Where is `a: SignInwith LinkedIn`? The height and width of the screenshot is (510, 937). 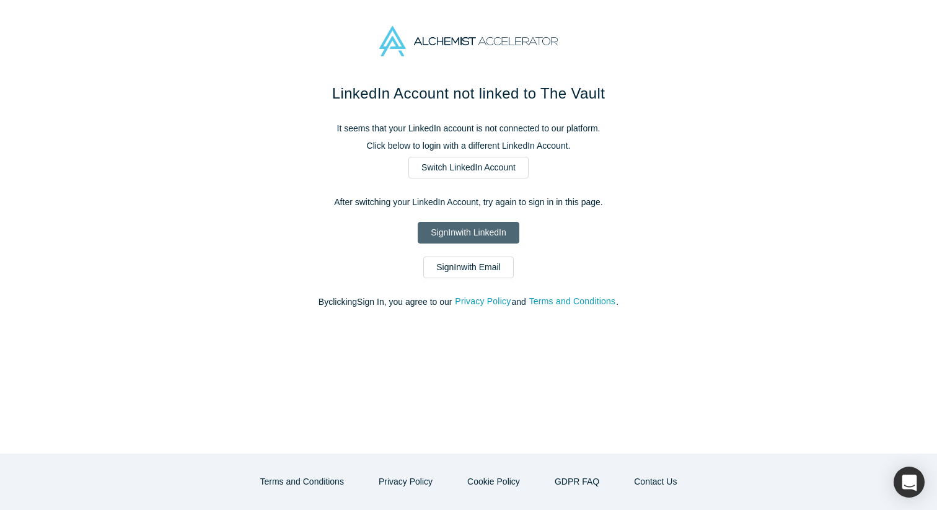
a: SignInwith LinkedIn is located at coordinates (468, 232).